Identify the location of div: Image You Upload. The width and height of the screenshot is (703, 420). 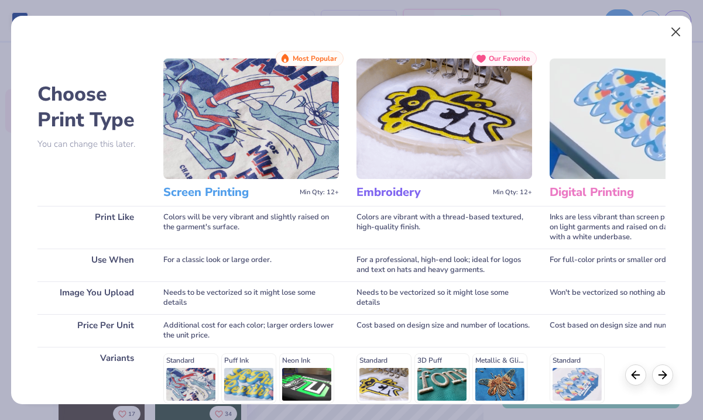
(91, 298).